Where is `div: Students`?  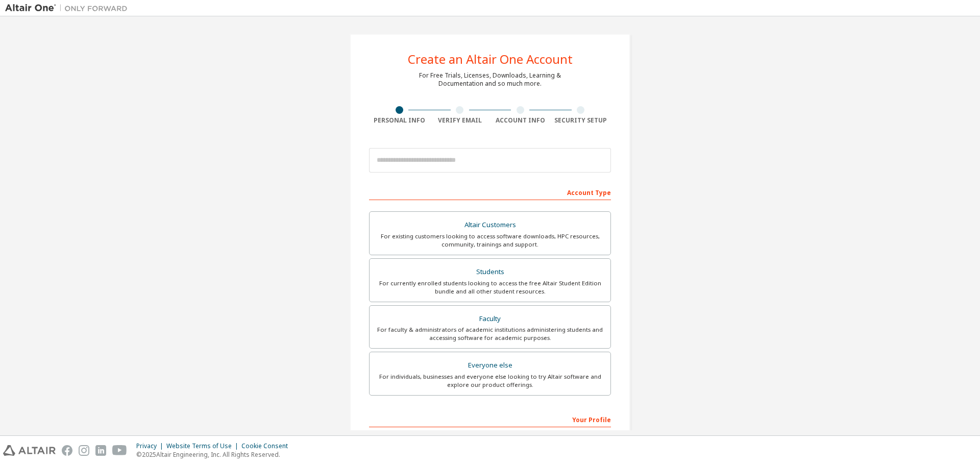
div: Students is located at coordinates (490, 273).